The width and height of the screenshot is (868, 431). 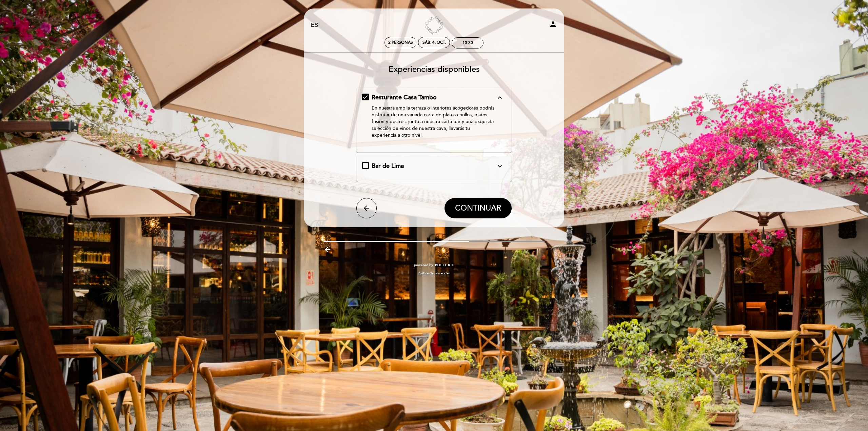 What do you see at coordinates (500, 166) in the screenshot?
I see `i: expand_more` at bounding box center [500, 166].